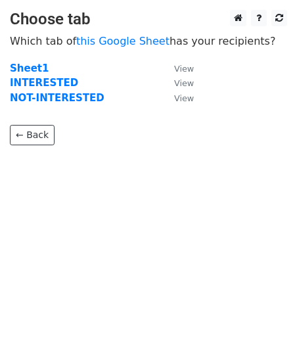 This screenshot has width=297, height=353. Describe the element at coordinates (149, 19) in the screenshot. I see `h3: Choose tab` at that location.